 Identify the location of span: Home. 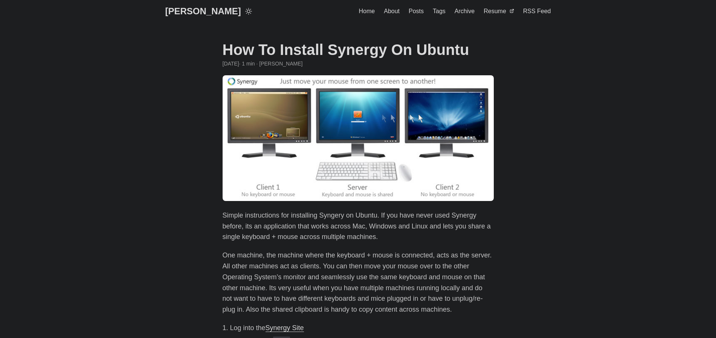
(367, 11).